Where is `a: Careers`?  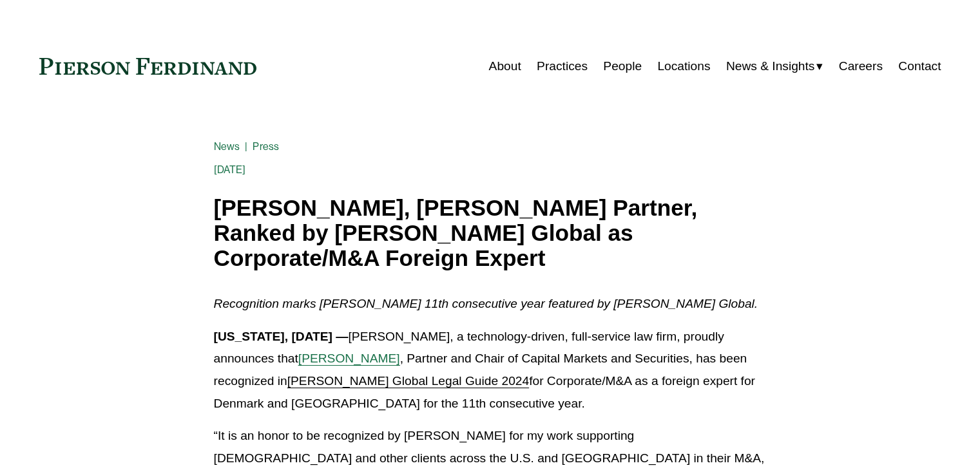 a: Careers is located at coordinates (861, 66).